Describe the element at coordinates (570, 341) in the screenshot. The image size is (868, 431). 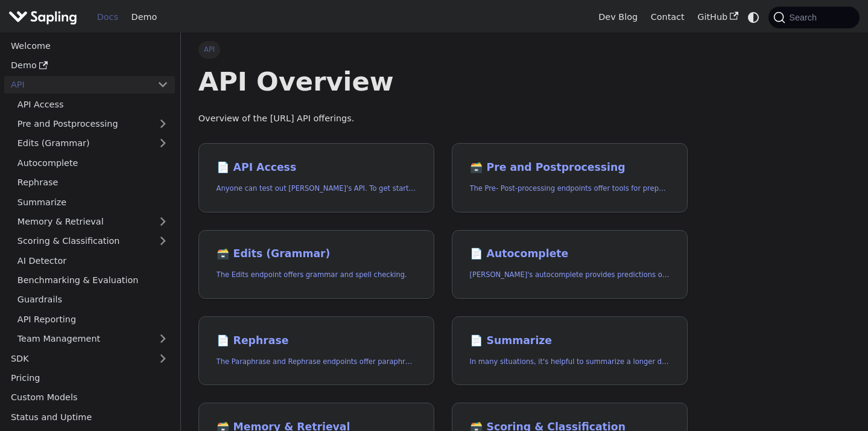
I see `h2: Summarize` at that location.